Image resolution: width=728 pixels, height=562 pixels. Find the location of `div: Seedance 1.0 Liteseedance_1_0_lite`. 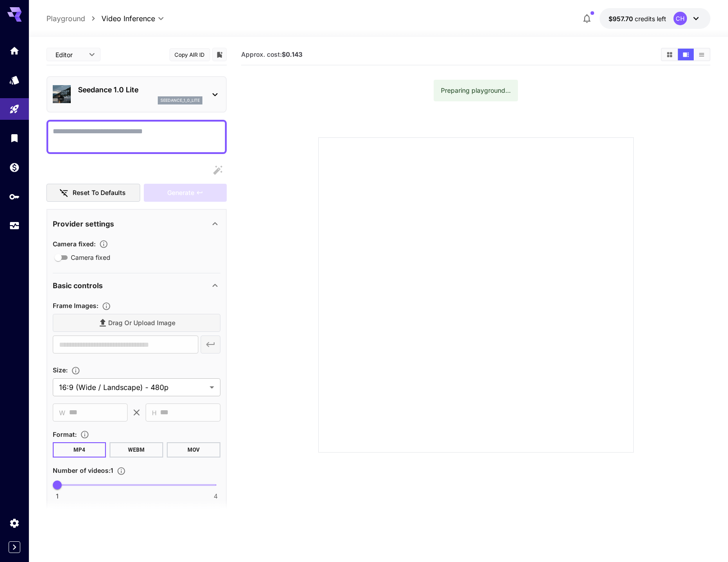

div: Seedance 1.0 Liteseedance_1_0_lite is located at coordinates (136, 94).